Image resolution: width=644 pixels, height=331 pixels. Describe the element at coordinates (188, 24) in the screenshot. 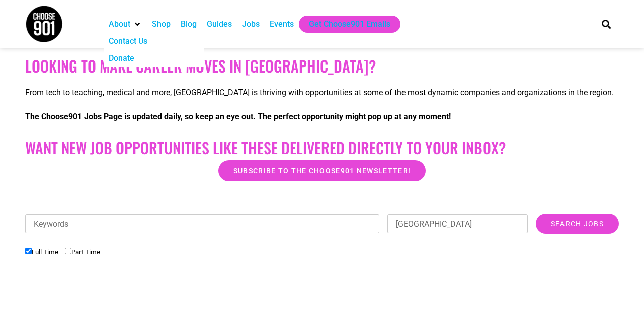

I see `div: Blog` at that location.